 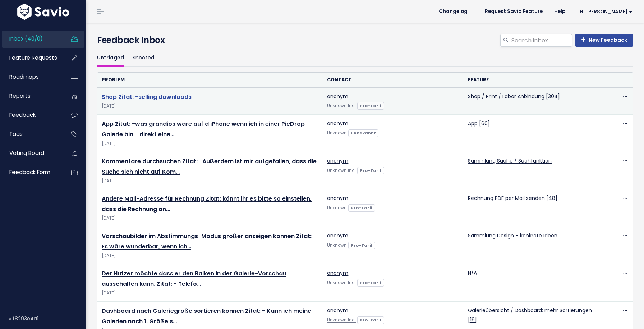 What do you see at coordinates (514, 12) in the screenshot?
I see `a: Request Savio Feature` at bounding box center [514, 12].